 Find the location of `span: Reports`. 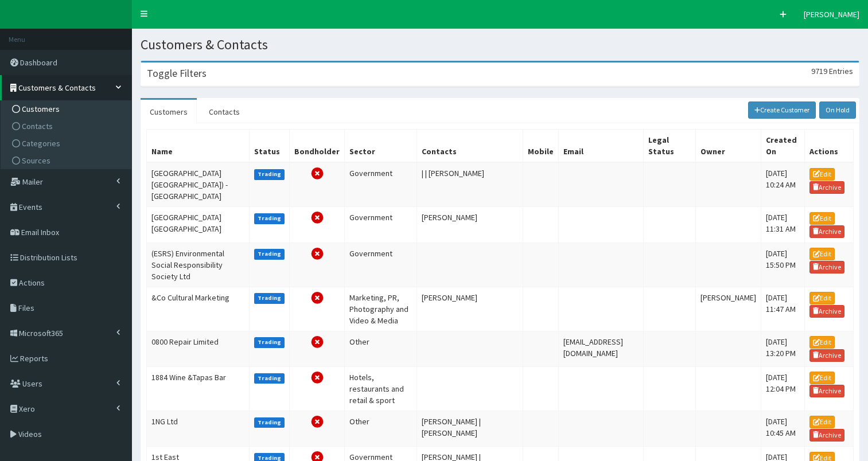

span: Reports is located at coordinates (34, 359).